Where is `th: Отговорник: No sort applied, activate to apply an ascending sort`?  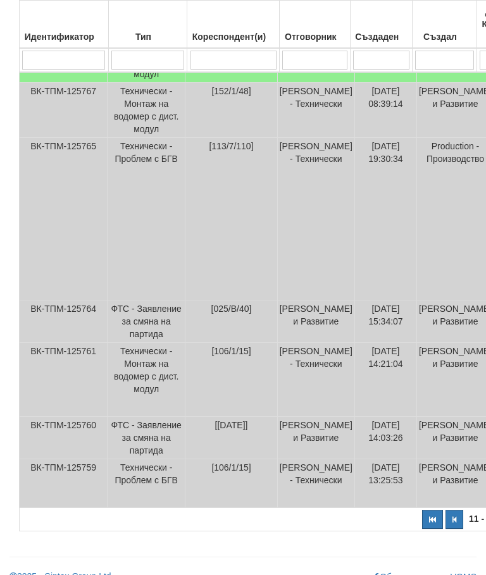 th: Отговорник: No sort applied, activate to apply an ascending sort is located at coordinates (315, 25).